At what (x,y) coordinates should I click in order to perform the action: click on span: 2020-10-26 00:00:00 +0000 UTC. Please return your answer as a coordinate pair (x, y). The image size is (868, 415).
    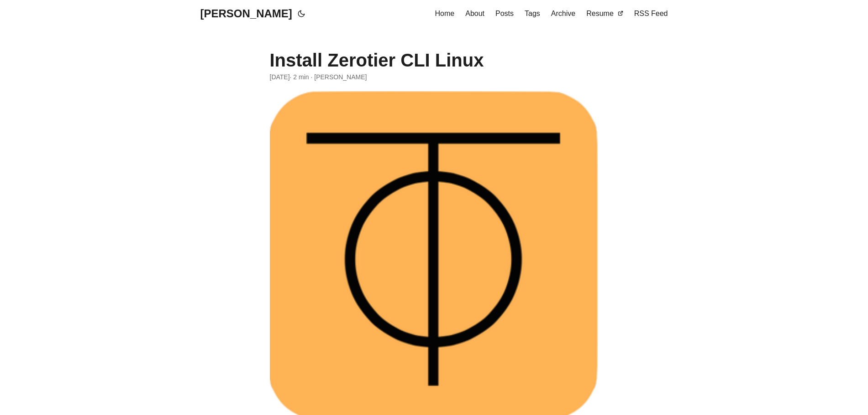
    Looking at the image, I should click on (280, 78).